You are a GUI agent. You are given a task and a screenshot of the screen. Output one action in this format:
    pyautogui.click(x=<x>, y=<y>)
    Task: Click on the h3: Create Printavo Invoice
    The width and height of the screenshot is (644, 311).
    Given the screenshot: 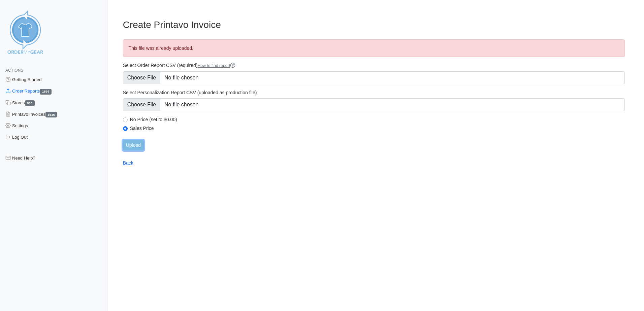 What is the action you would take?
    pyautogui.click(x=374, y=25)
    